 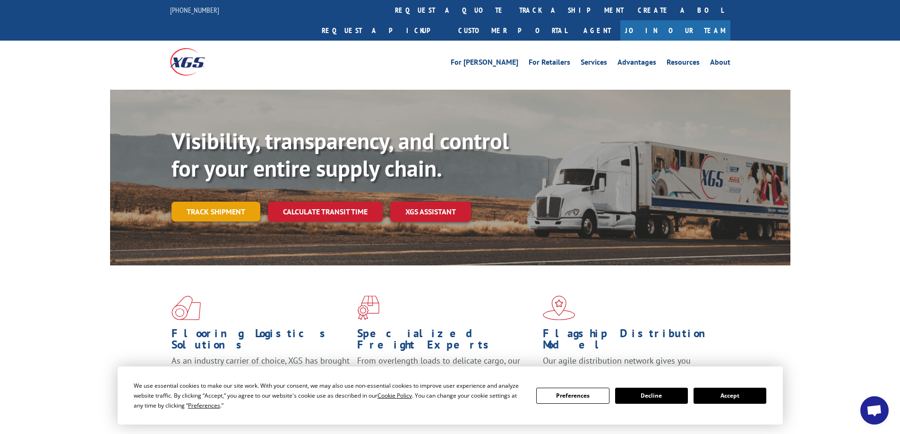 I want to click on a: Advantages, so click(x=637, y=64).